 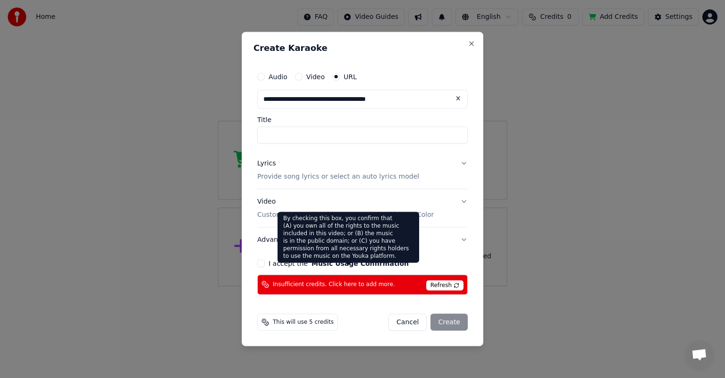 I want to click on label: Audio, so click(x=278, y=77).